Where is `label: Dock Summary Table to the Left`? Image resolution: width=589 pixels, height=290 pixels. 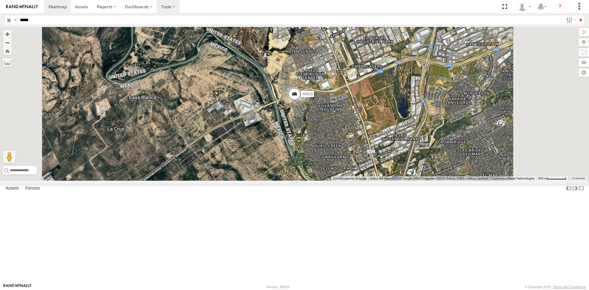
label: Dock Summary Table to the Left is located at coordinates (568, 188).